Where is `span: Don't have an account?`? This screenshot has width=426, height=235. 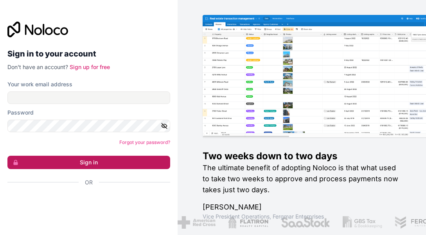
span: Don't have an account? is located at coordinates (38, 67).